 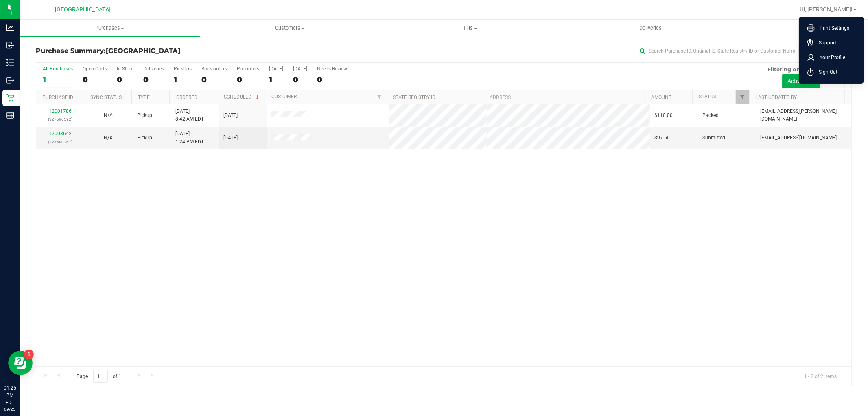 I want to click on span: Filtering on status:, so click(x=794, y=69).